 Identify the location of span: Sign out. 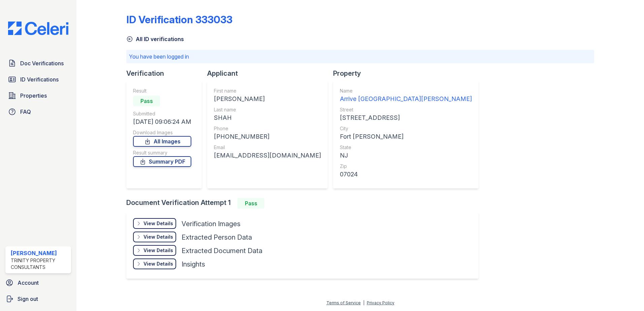
(28, 299).